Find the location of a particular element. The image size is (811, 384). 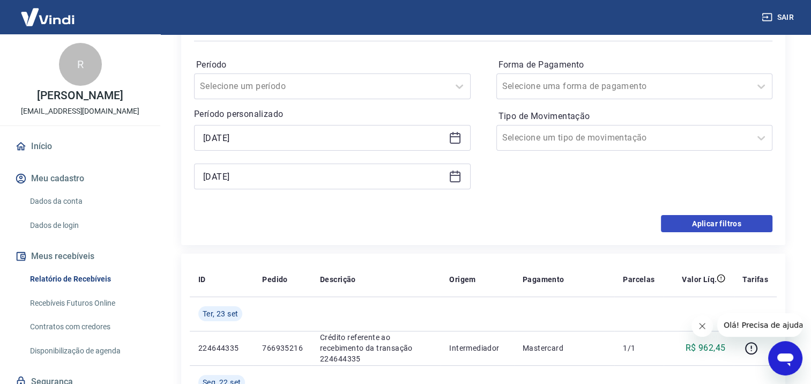

a: Relatório de Recebíveis is located at coordinates (86, 279).